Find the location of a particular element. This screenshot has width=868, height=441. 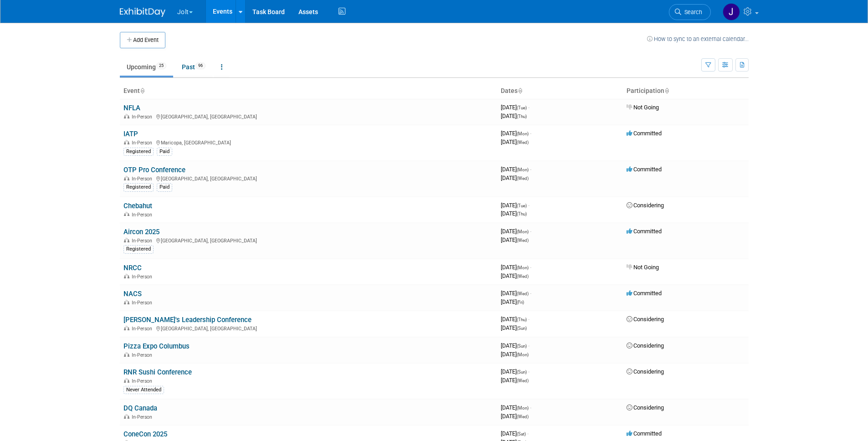

a: How to sync to an external calendar... is located at coordinates (698, 39).